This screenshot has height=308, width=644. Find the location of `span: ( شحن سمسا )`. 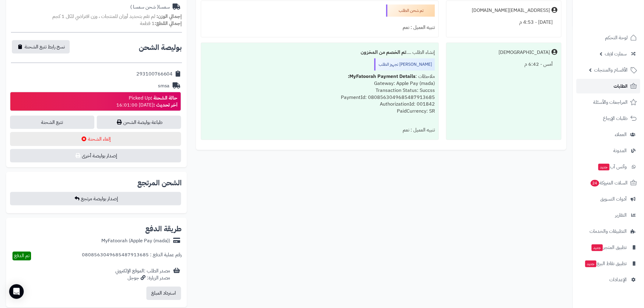

span: ( شحن سمسا ) is located at coordinates (144, 7).